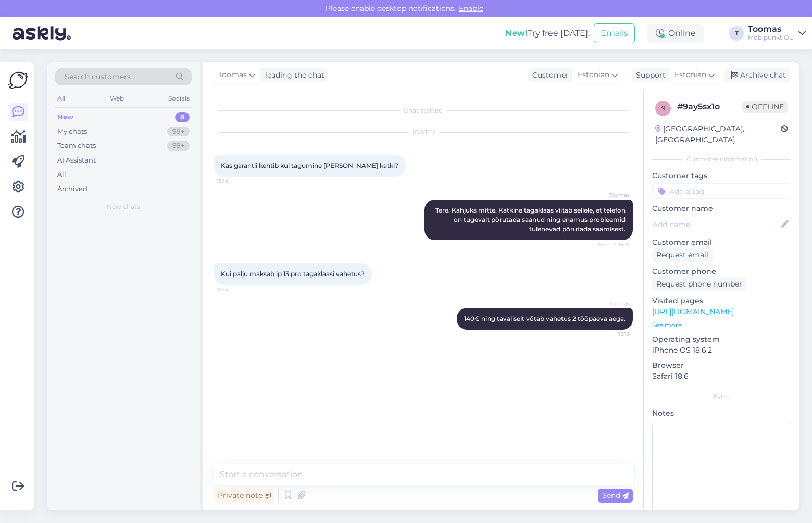 The height and width of the screenshot is (523, 812). Describe the element at coordinates (721, 325) in the screenshot. I see `p: See more ...` at that location.